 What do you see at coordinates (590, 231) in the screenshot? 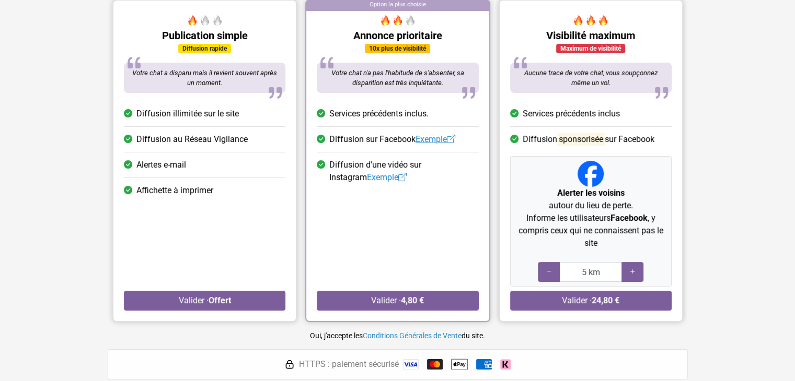
I see `p: Informe les utilisateurs , y compris ceux qui ne connaissent pas le site` at bounding box center [590, 231].